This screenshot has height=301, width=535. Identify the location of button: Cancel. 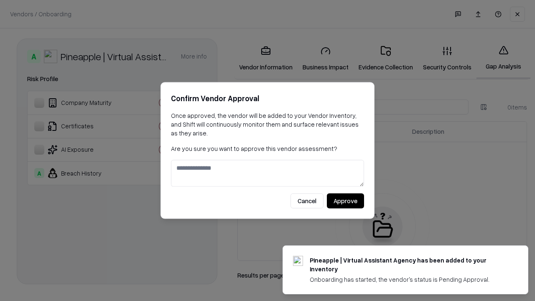
(307, 201).